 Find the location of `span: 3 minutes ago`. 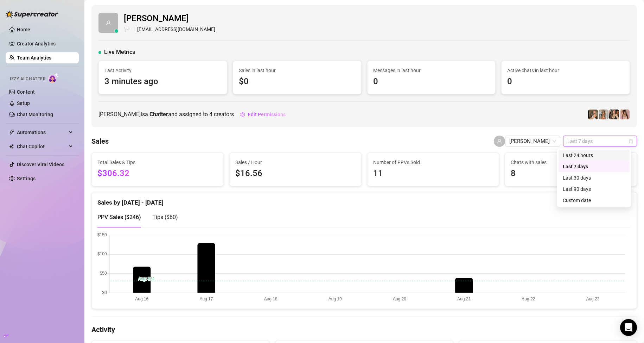

span: 3 minutes ago is located at coordinates (163, 82).